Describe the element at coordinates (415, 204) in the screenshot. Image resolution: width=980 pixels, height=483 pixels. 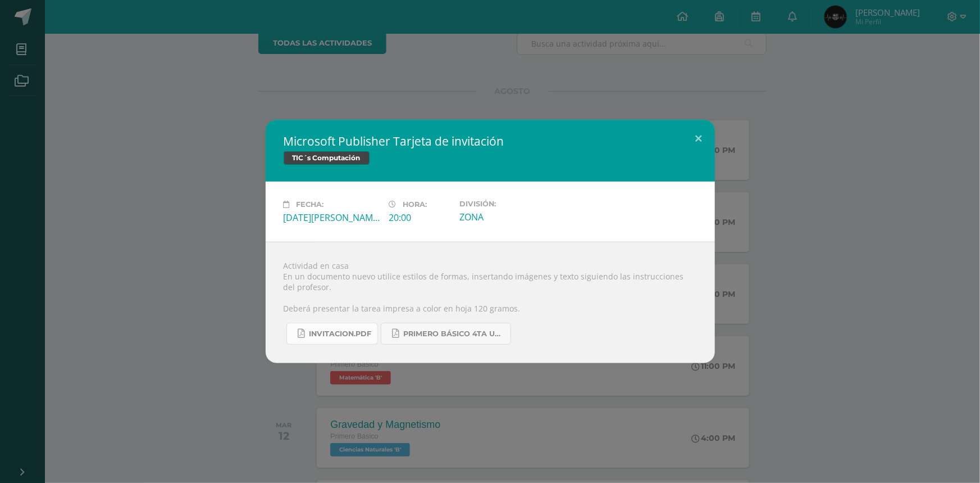
I see `span: Hora:` at that location.